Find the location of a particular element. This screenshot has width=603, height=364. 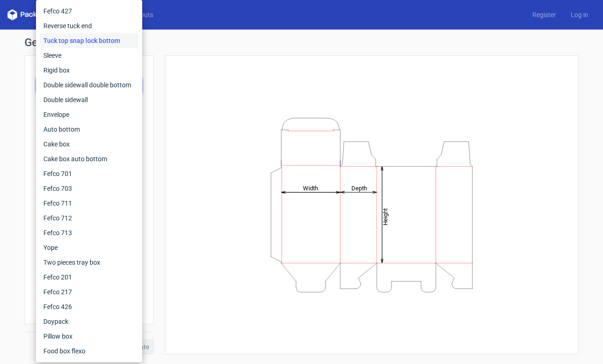

div: Doypack is located at coordinates (90, 322).